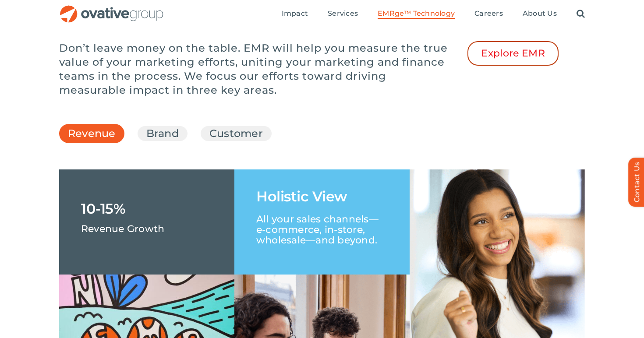 The height and width of the screenshot is (338, 644). Describe the element at coordinates (236, 134) in the screenshot. I see `a: Customer` at that location.